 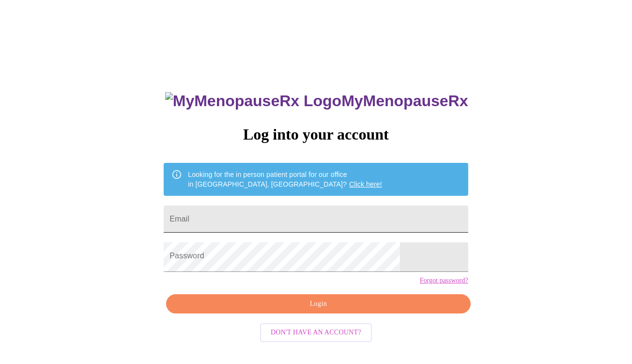 What do you see at coordinates (316, 134) in the screenshot?
I see `h3: Log into your account` at bounding box center [316, 134].